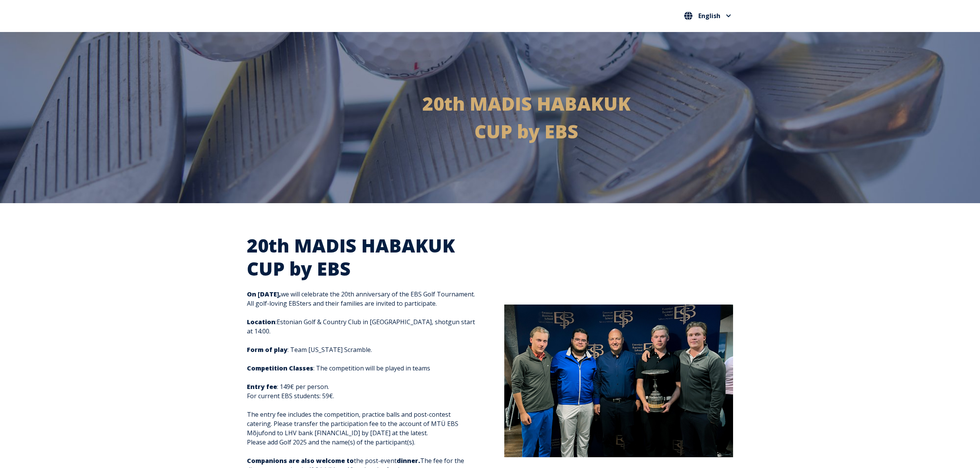  Describe the element at coordinates (361, 368) in the screenshot. I see `p: : The competition will be played in teams` at that location.